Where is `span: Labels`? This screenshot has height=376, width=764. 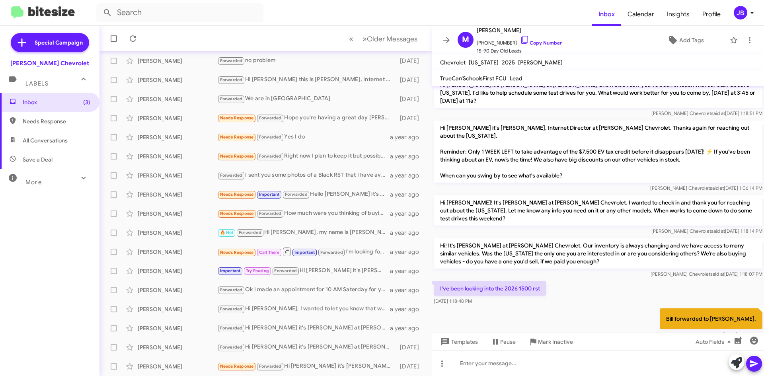
span: Labels is located at coordinates (37, 84).